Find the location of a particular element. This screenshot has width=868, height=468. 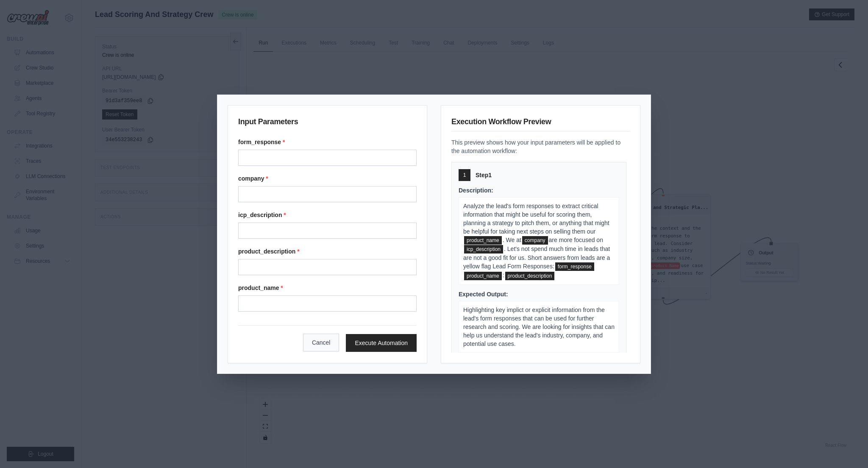

span: Highlighting key implict or explicit information from the lead's form responses that can be used ... is located at coordinates (539, 326).